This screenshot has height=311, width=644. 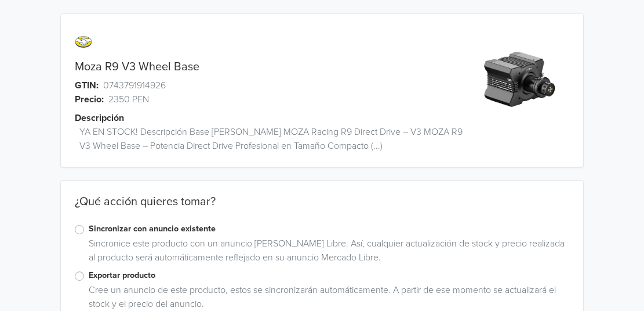 I want to click on span: Descripción, so click(x=100, y=117).